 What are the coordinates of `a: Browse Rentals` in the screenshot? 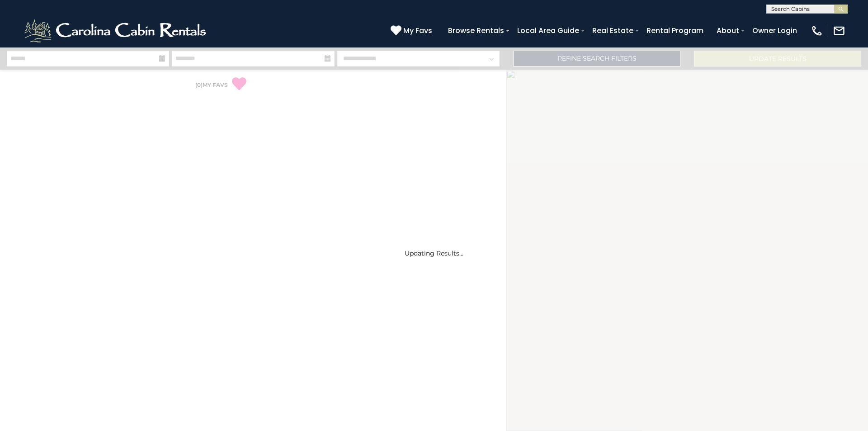 It's located at (476, 30).